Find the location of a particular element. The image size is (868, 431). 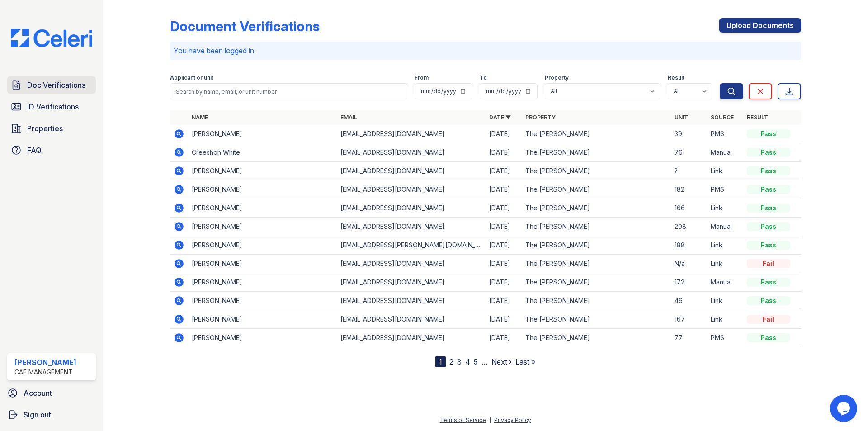

a: Source is located at coordinates (722, 117).